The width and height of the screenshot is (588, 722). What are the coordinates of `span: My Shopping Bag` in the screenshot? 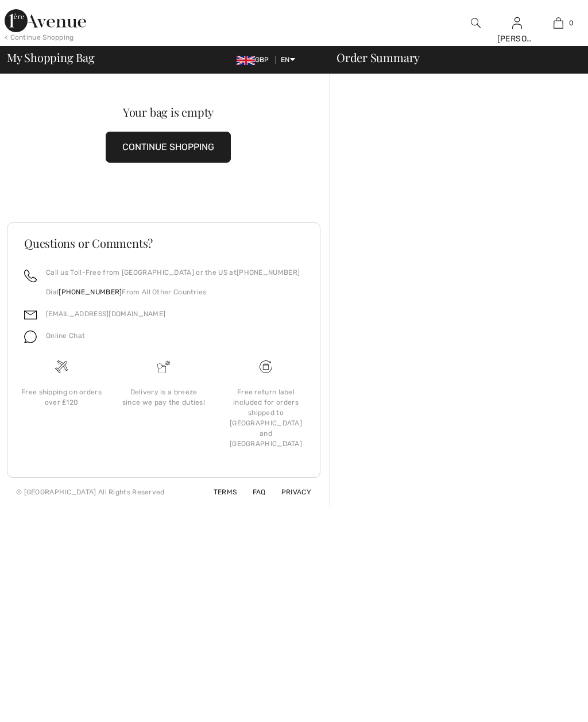 It's located at (51, 57).